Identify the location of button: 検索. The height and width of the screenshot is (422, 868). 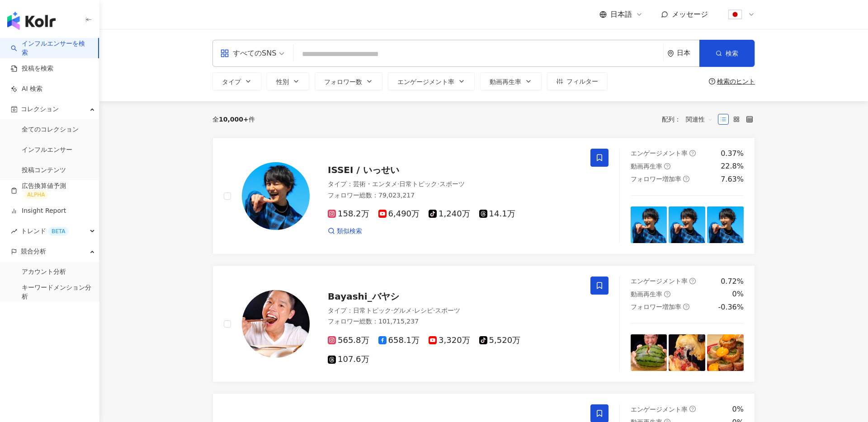
(727, 54).